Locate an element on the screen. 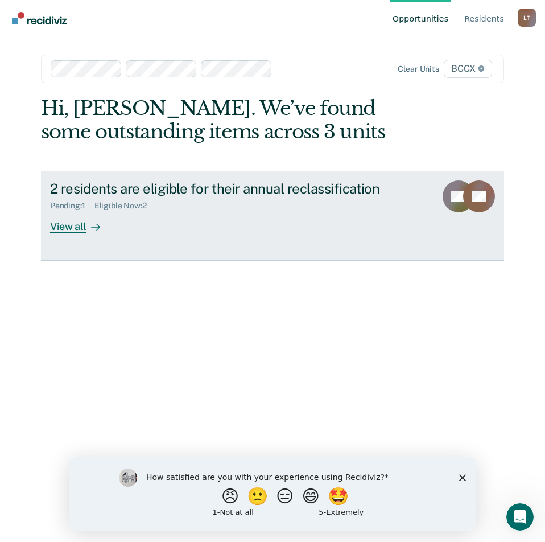  div: View all is located at coordinates (82, 221).